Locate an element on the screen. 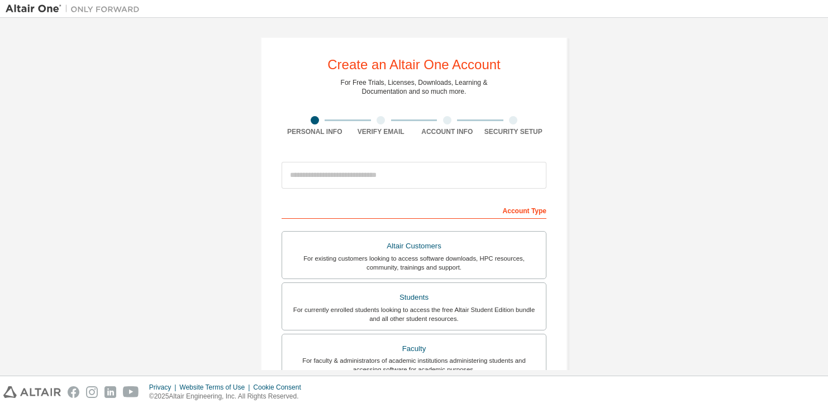  div: Create an Altair One Account is located at coordinates (414, 65).